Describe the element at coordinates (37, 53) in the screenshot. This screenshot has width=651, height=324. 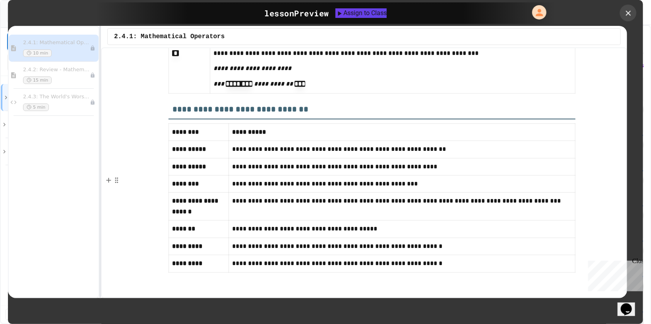
I see `span: 10 min` at that location.